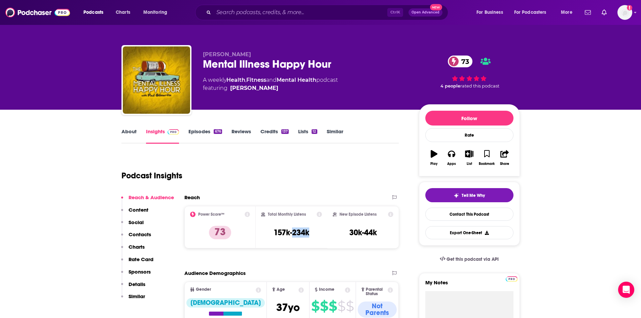 The width and height of the screenshot is (641, 318). What do you see at coordinates (470, 72) in the screenshot?
I see `div: 73 4 peoplerated this podcast` at bounding box center [470, 72].